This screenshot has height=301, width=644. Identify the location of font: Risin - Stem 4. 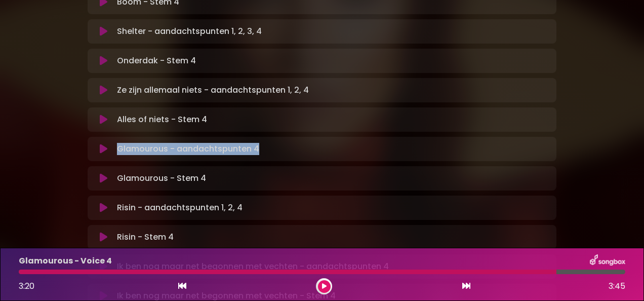
(145, 237).